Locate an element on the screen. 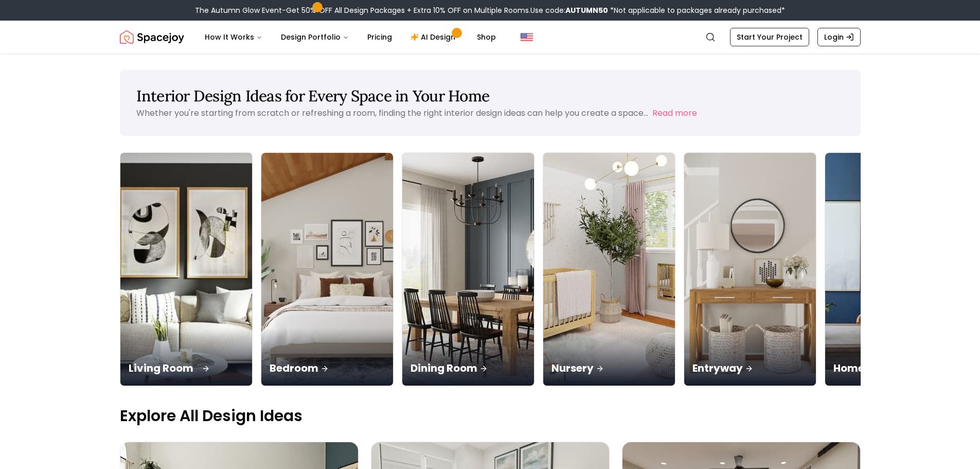  p: Bedroom is located at coordinates (327, 368).